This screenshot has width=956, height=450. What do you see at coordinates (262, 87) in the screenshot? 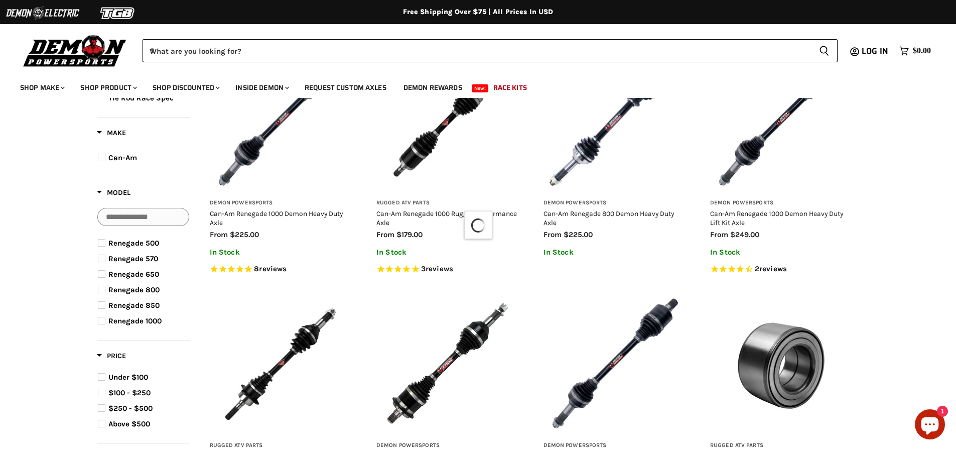
I see `a: Inside Demon` at bounding box center [262, 87].